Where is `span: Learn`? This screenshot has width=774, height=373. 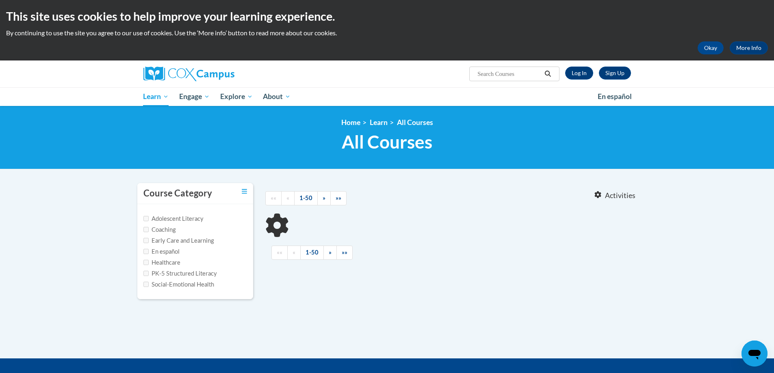
span: Learn is located at coordinates (156, 97).